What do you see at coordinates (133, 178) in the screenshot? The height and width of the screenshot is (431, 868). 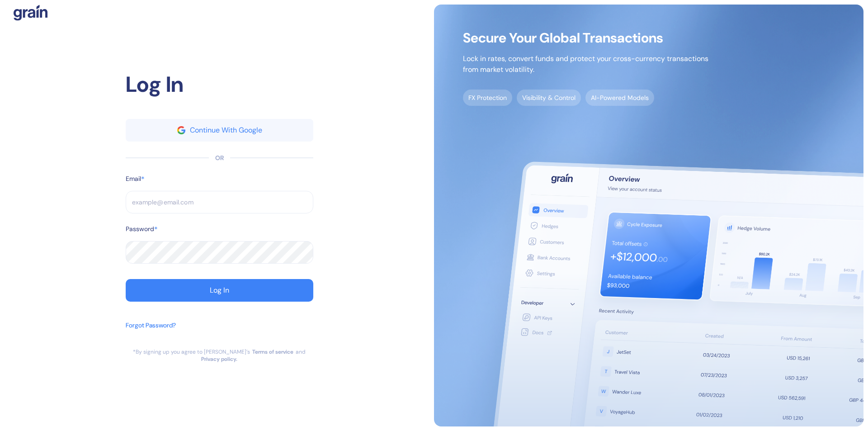 I see `label: Email` at bounding box center [133, 178].